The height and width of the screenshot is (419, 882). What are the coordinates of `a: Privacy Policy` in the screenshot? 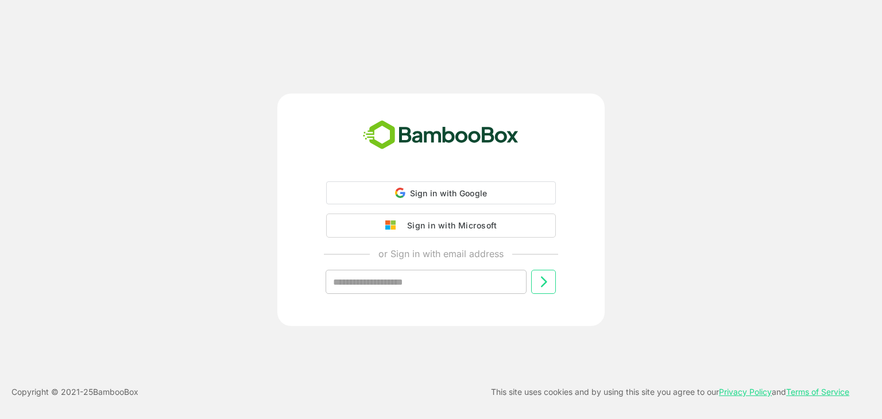 It's located at (745, 392).